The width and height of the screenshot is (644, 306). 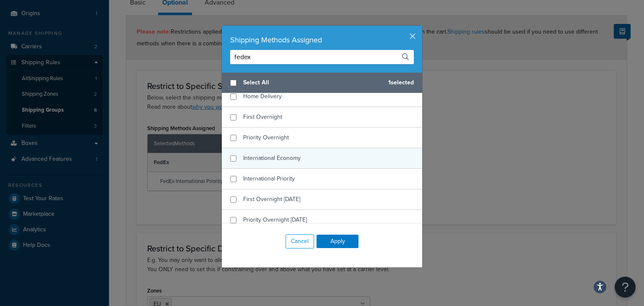 What do you see at coordinates (266, 137) in the screenshot?
I see `span: Priority Overnight` at bounding box center [266, 137].